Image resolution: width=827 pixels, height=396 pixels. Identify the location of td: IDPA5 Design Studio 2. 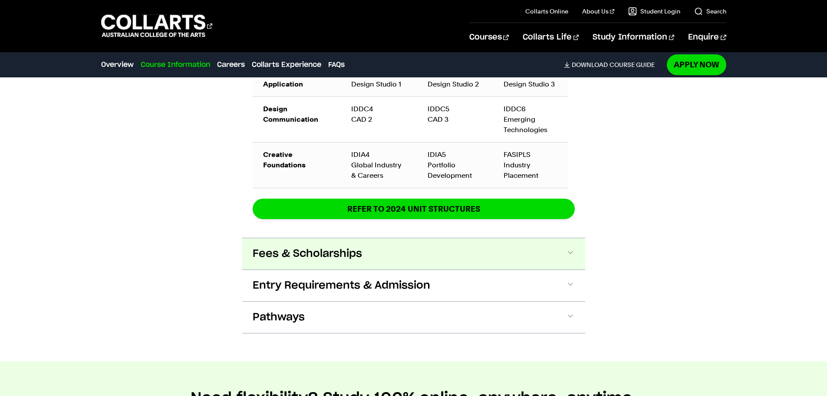
(455, 79).